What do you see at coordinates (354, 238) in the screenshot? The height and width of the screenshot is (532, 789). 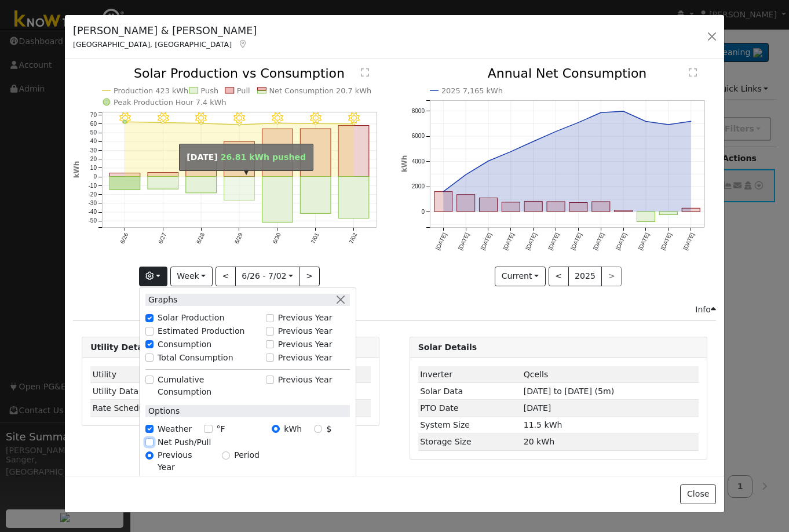 I see `text: 7/02` at bounding box center [354, 238].